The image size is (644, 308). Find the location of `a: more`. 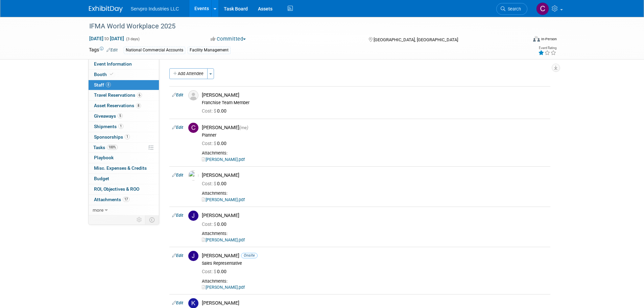

a: more is located at coordinates (124, 210).